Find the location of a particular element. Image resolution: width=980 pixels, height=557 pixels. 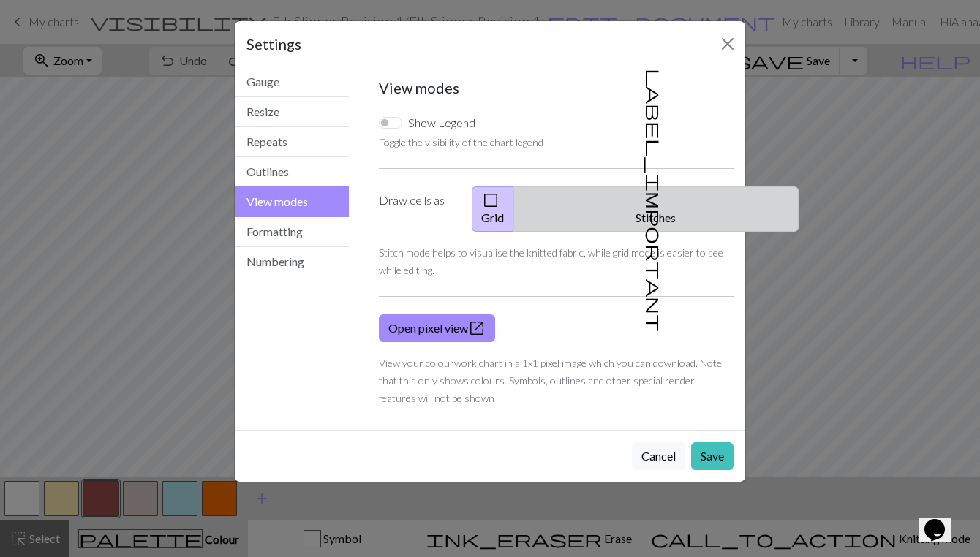

h5: Settings is located at coordinates (273, 44).